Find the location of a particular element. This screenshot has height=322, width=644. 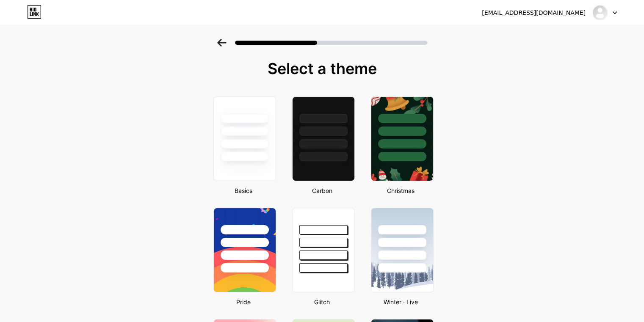

div: Pride is located at coordinates (243, 302).